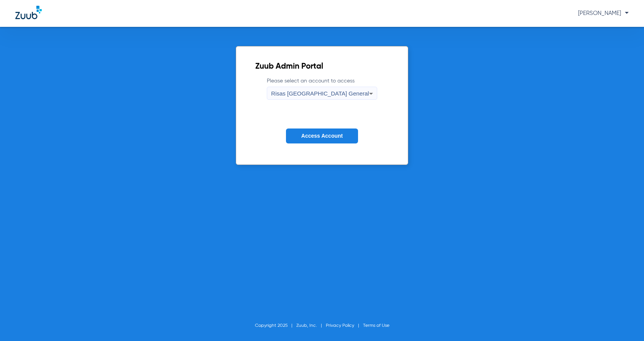 Image resolution: width=644 pixels, height=341 pixels. What do you see at coordinates (340, 326) in the screenshot?
I see `a: Privacy Policy` at bounding box center [340, 326].